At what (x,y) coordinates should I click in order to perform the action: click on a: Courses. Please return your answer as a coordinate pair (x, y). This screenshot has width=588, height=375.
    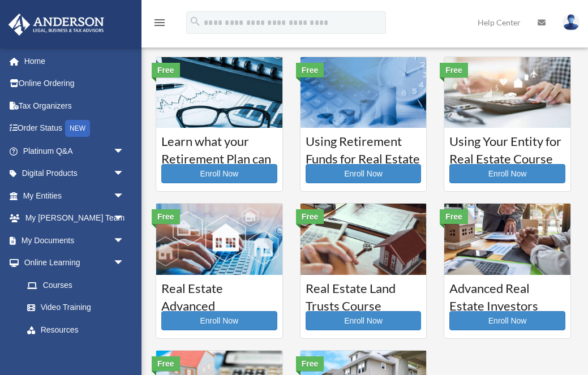
    Looking at the image, I should click on (76, 285).